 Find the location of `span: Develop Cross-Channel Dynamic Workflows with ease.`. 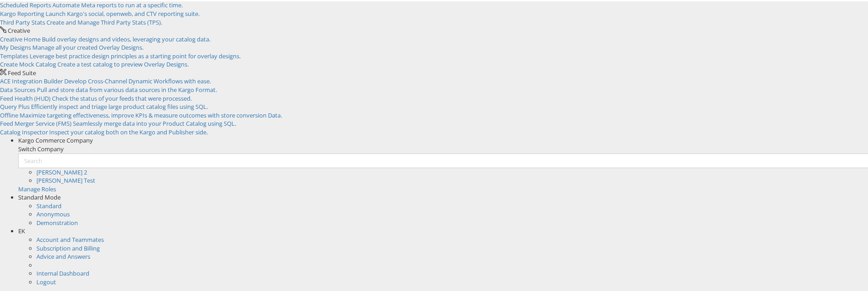

span: Develop Cross-Channel Dynamic Workflows with ease. is located at coordinates (138, 80).